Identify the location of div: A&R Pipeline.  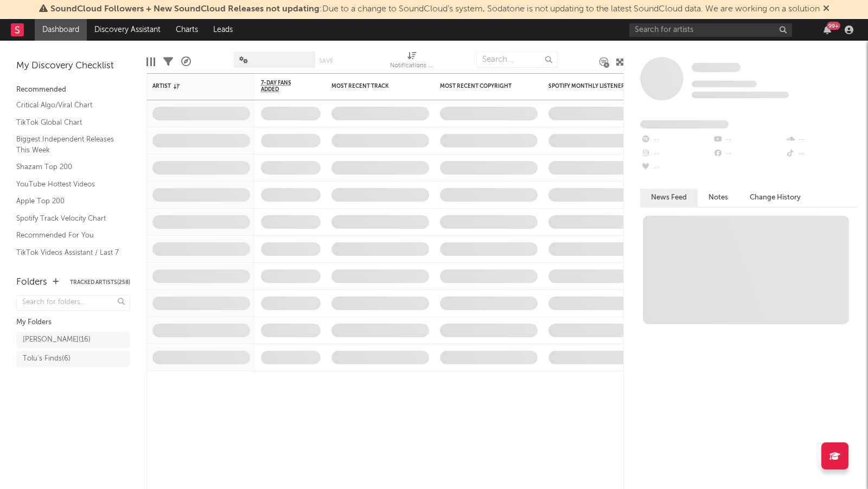
(186, 62).